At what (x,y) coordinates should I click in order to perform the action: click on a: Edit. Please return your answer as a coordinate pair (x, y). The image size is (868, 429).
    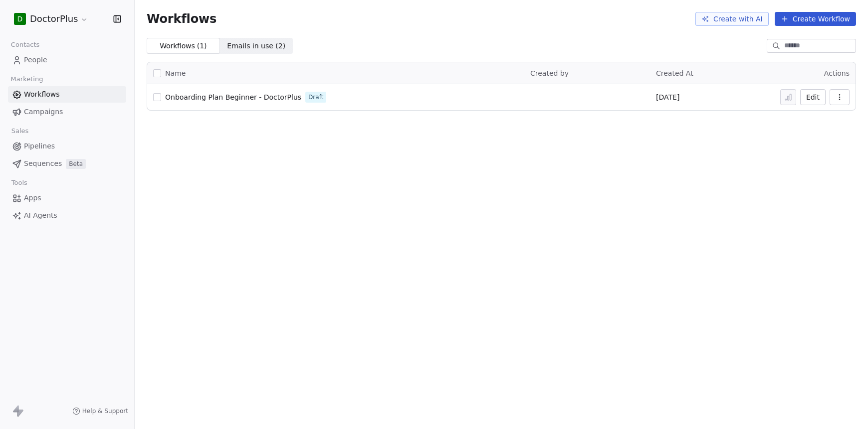
    Looking at the image, I should click on (813, 97).